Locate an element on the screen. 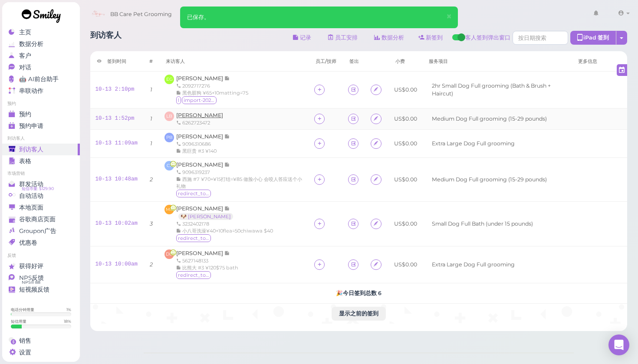 The width and height of the screenshot is (638, 364). span: 西施 #7 ¥70+¥15打结=¥85 做脸小心 会咬人答应送个小礼物 is located at coordinates (239, 182).